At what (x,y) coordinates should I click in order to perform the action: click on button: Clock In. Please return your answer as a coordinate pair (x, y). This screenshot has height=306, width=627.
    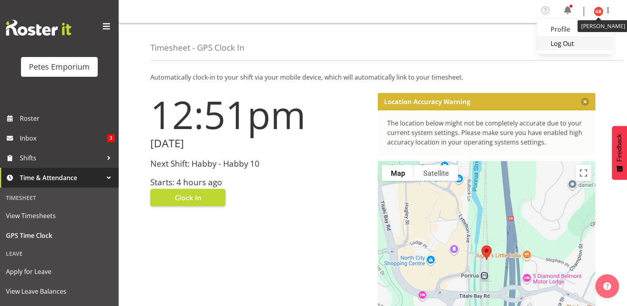
    Looking at the image, I should click on (188, 197).